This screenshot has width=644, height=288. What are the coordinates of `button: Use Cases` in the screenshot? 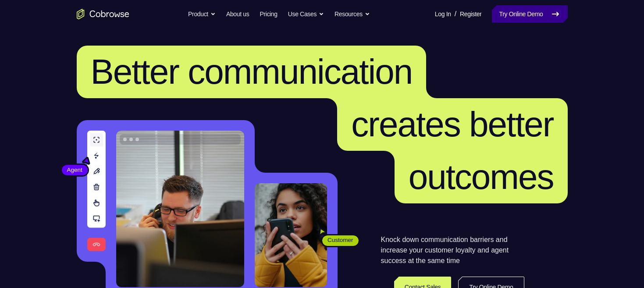 It's located at (306, 14).